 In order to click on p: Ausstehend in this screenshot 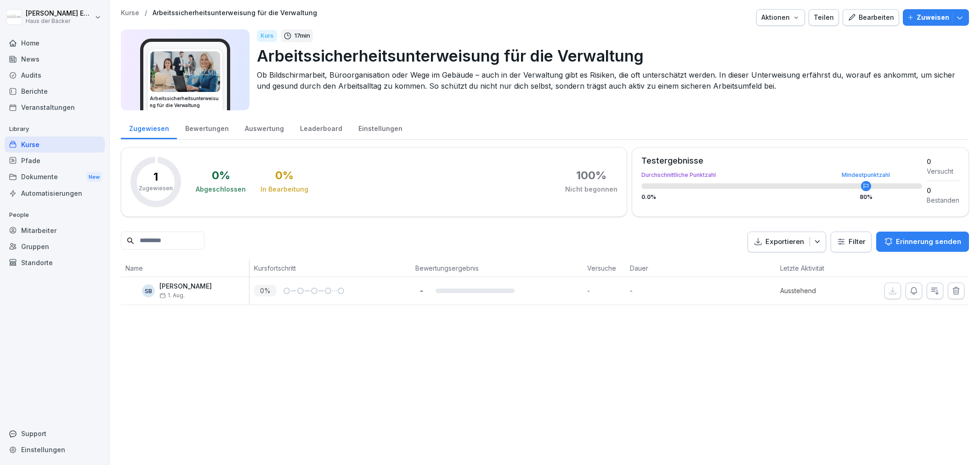, I will do `click(818, 290)`.